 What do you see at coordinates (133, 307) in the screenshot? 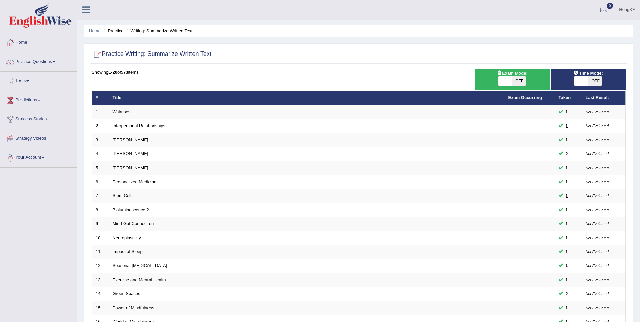
I see `a: Power of Mindfulness` at bounding box center [133, 307].